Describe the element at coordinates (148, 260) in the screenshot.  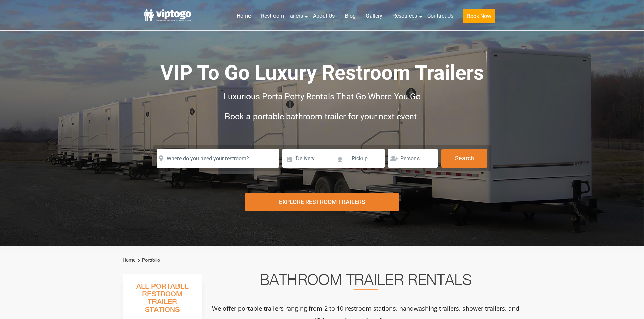
I see `li: Portfolio` at that location.